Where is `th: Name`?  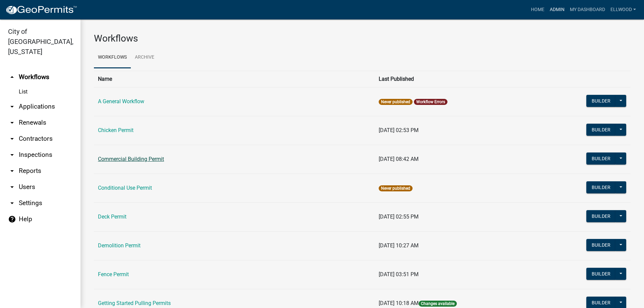 th: Name is located at coordinates (234, 79).